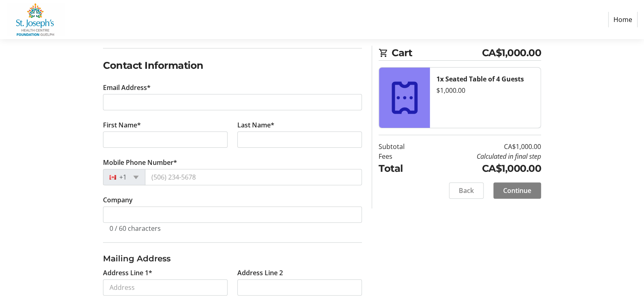  I want to click on span: Continue, so click(517, 190).